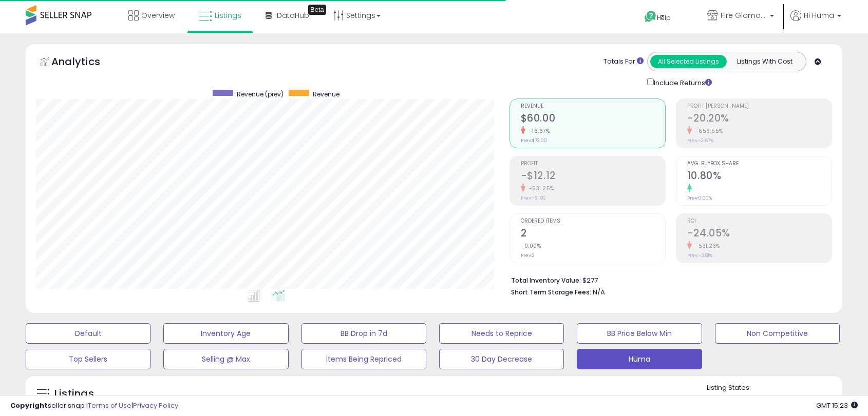 Image resolution: width=868 pixels, height=416 pixels. What do you see at coordinates (759, 221) in the screenshot?
I see `span: ROI` at bounding box center [759, 221].